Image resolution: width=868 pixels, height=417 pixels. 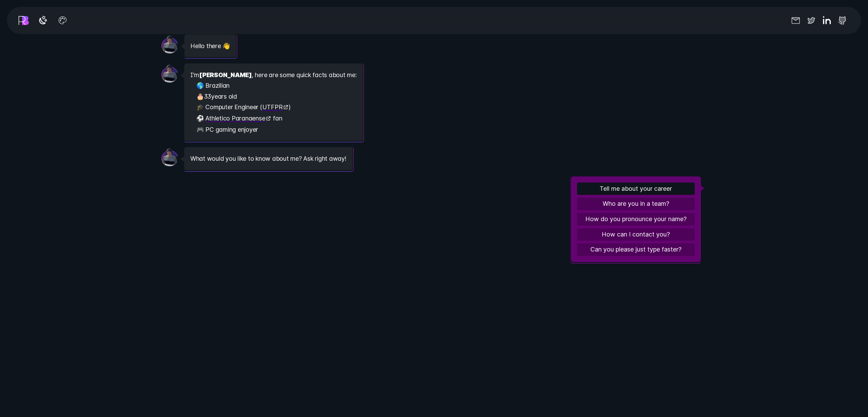 What do you see at coordinates (636, 204) in the screenshot?
I see `button: Who are you in a team?` at bounding box center [636, 204].